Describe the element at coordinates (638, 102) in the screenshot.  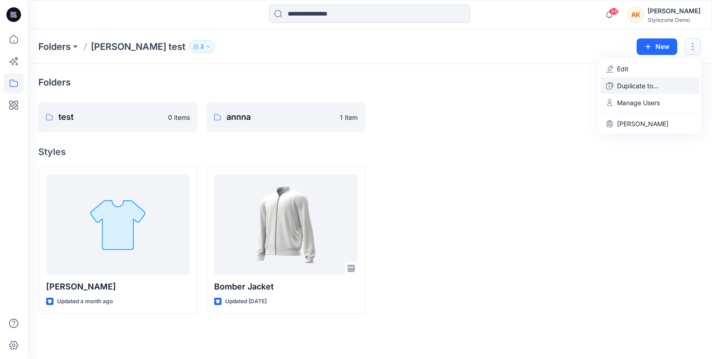
I see `p: Manage Users` at that location.